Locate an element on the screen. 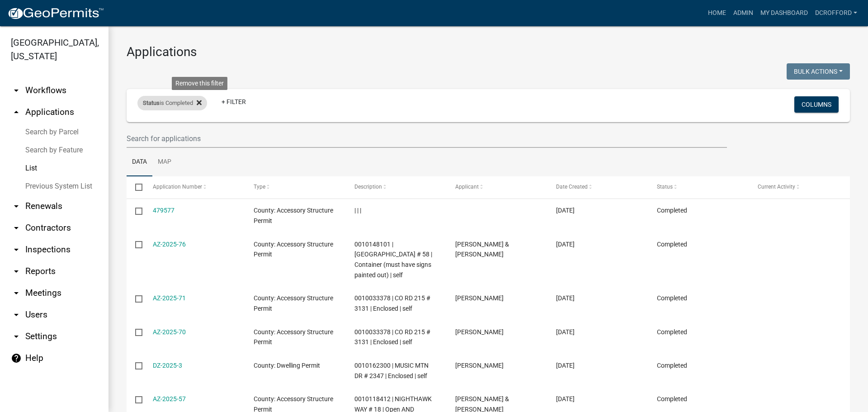  button: Bulk Actions is located at coordinates (818, 72).